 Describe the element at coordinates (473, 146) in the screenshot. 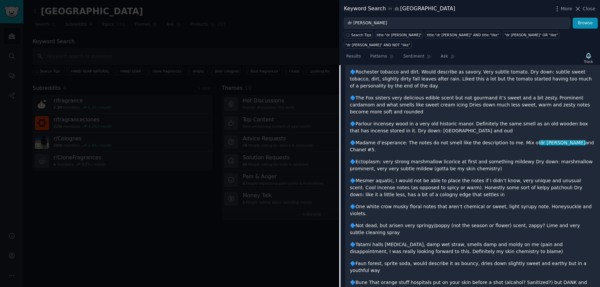

I see `p: 🔷Madame d’esperance: The notes do not smell like the description to me. Mix of and Chanel #5.` at that location.